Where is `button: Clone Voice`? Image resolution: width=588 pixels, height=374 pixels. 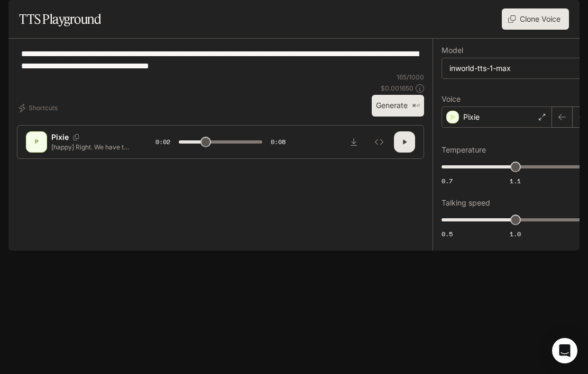
button: Clone Voice is located at coordinates (535, 19).